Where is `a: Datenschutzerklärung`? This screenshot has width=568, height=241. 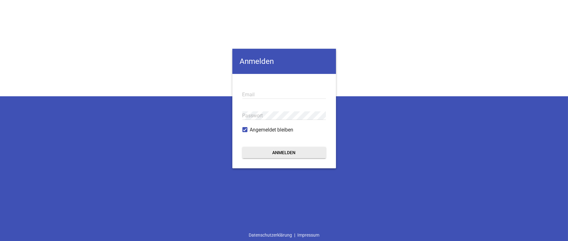
a: Datenschutzerklärung is located at coordinates (271, 235).